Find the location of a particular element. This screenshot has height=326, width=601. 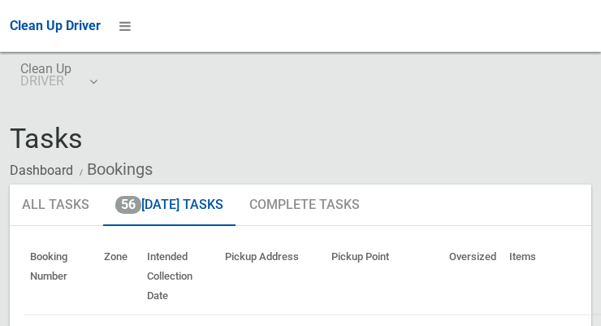

span: Clean Up is located at coordinates (58, 75).